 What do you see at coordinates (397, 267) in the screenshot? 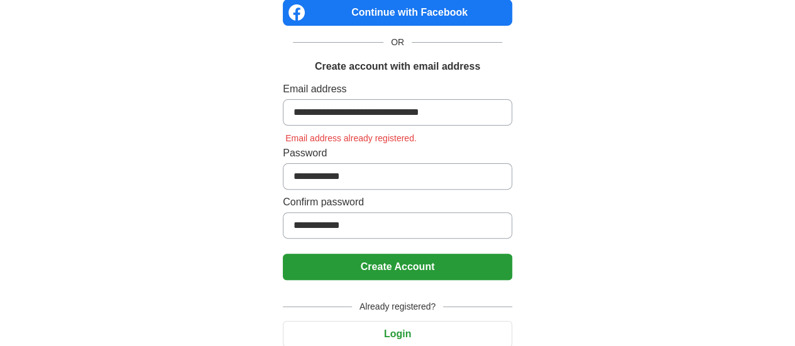
I see `button: Create Account` at bounding box center [397, 267].